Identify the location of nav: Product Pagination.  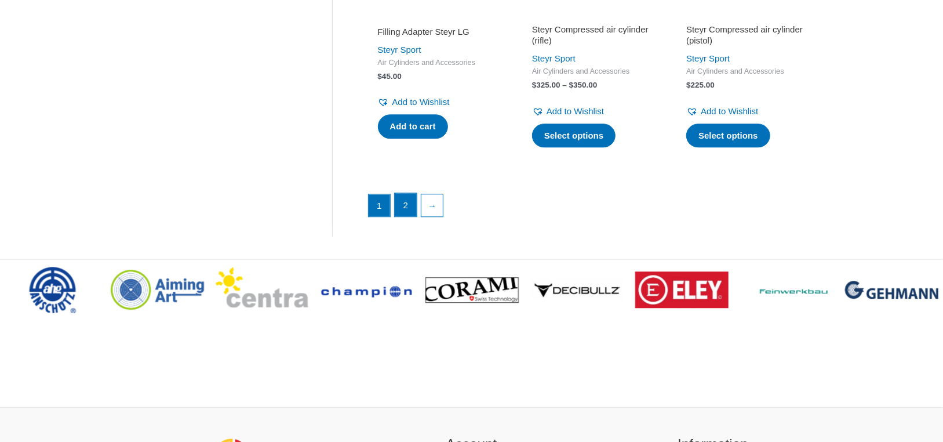
(593, 207).